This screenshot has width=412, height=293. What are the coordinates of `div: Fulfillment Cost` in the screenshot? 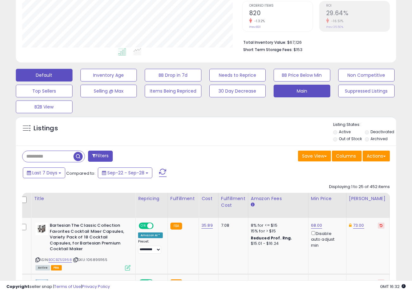 It's located at (233, 202).